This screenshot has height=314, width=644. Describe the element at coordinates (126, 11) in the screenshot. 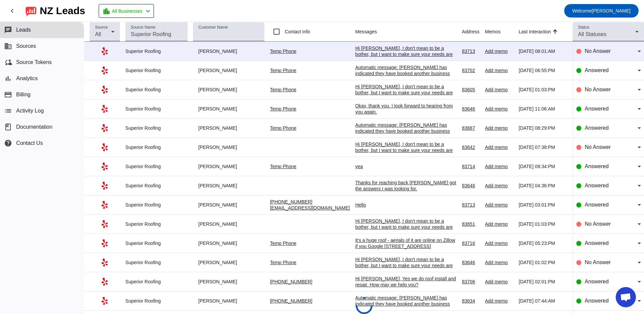

I see `button: All Businesses` at that location.